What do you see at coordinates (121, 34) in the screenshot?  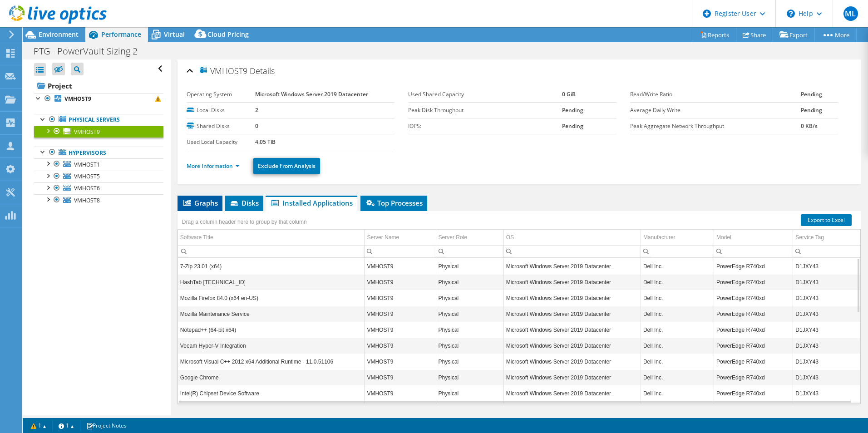 I see `span: Performance` at bounding box center [121, 34].